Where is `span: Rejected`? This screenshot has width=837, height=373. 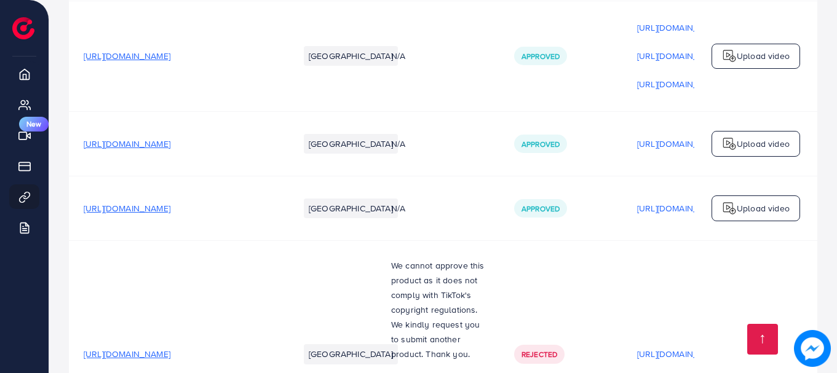
span: Rejected is located at coordinates (540, 354).